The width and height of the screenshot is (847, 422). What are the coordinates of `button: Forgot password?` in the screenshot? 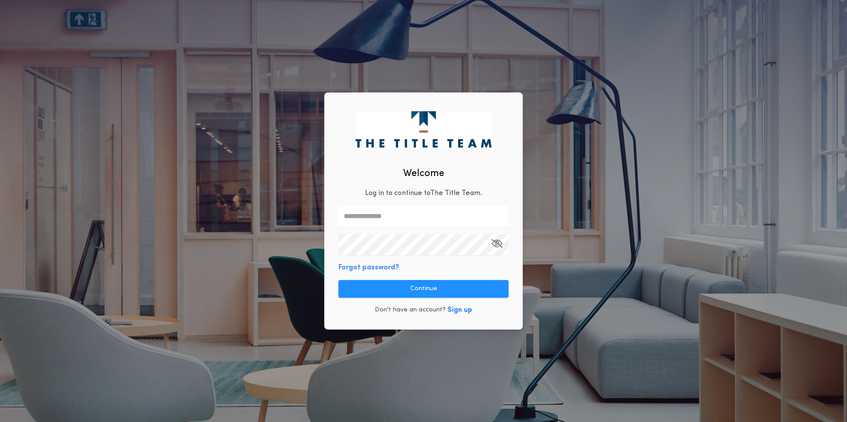 It's located at (368, 268).